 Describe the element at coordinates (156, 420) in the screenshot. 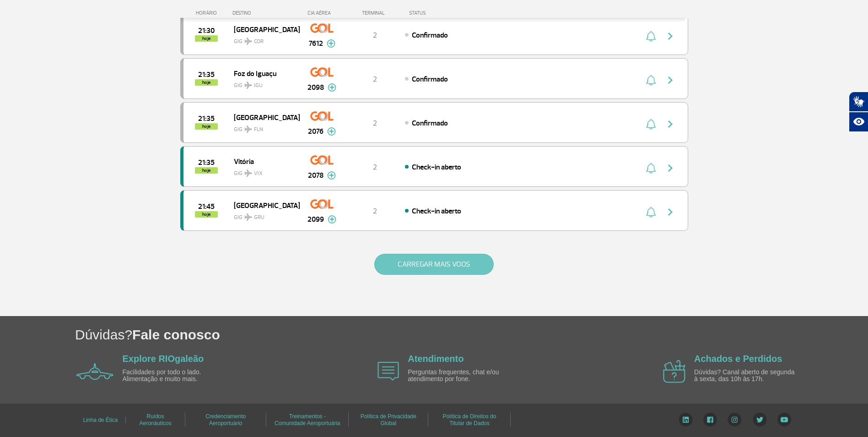

I see `a: Ruídos Aeronáuticos` at that location.